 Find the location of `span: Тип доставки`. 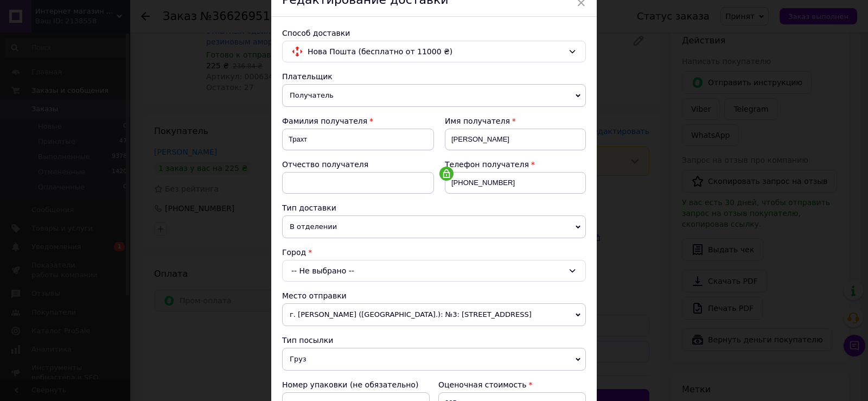

span: Тип доставки is located at coordinates (309, 208).